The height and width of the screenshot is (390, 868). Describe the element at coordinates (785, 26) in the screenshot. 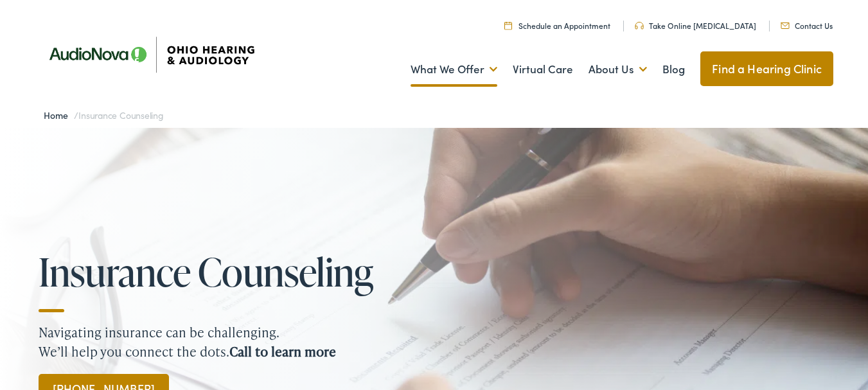

I see `img: Mail icon representing email contact with Ohio Hearing in Cincinnati, OH` at that location.